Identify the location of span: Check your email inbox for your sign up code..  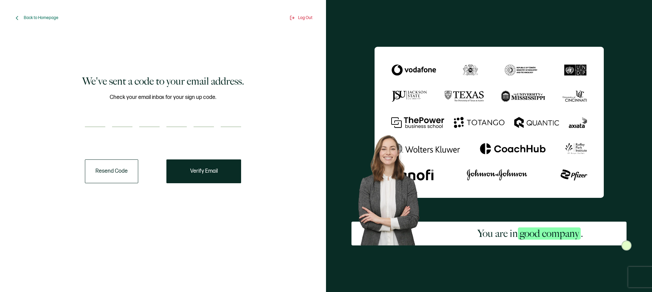
(163, 97).